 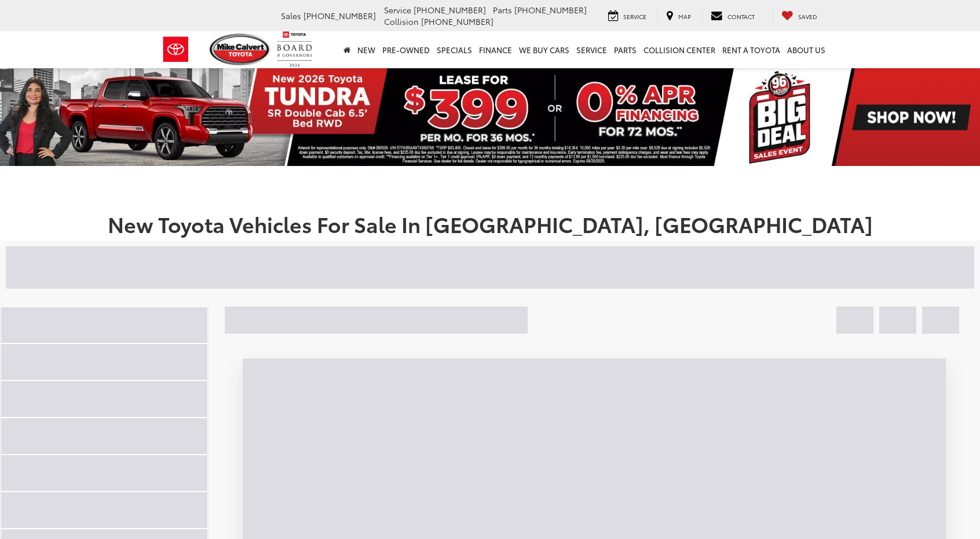 What do you see at coordinates (806, 50) in the screenshot?
I see `a: About Us` at bounding box center [806, 50].